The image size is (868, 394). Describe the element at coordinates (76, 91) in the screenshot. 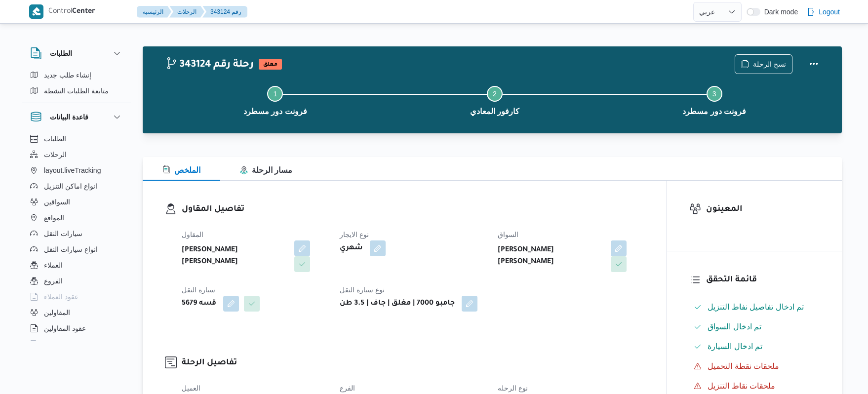

I see `button: متابعة الطلبات النشطة` at that location.